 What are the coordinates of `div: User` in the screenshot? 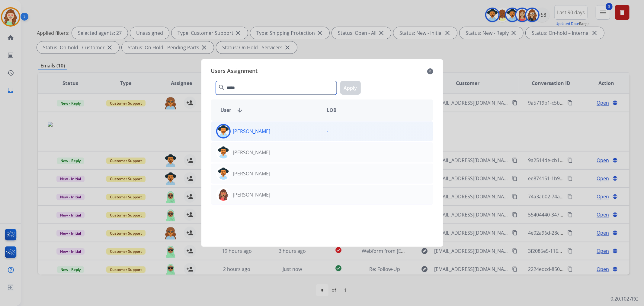 It's located at (269, 110).